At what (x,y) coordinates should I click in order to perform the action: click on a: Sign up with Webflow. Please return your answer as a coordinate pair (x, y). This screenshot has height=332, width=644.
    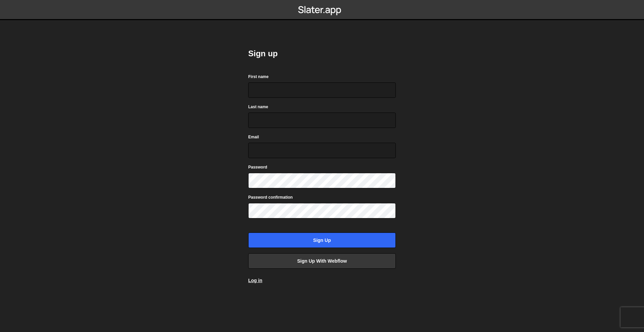
    Looking at the image, I should click on (322, 261).